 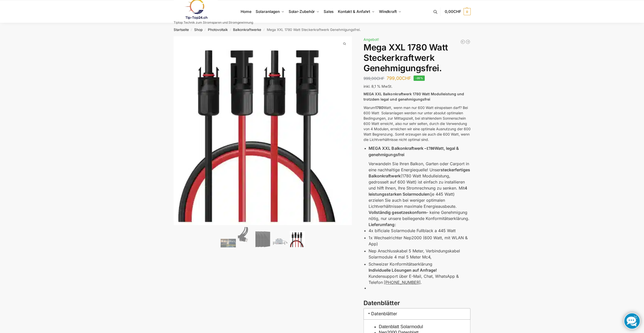 What do you see at coordinates (463, 42) in the screenshot?
I see `a: 10 Bificiale Solarmodule 450 Watt Fullblack` at bounding box center [463, 42].